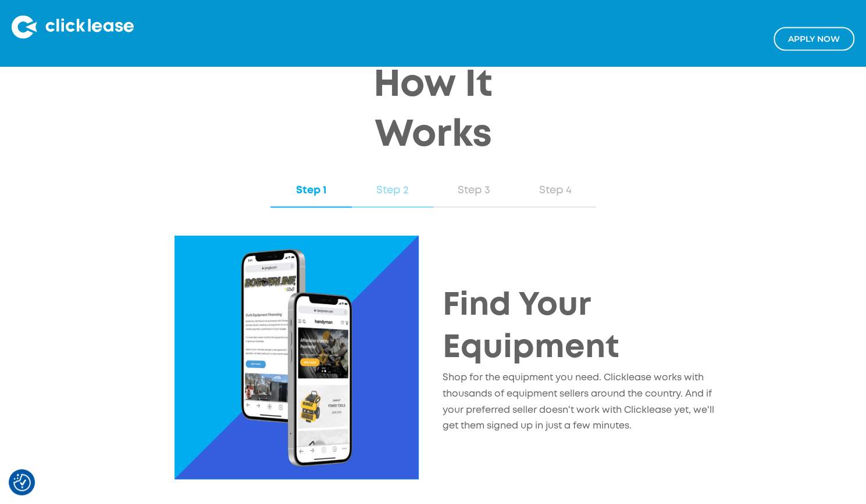  I want to click on img: Clicklease logo, so click(73, 27).